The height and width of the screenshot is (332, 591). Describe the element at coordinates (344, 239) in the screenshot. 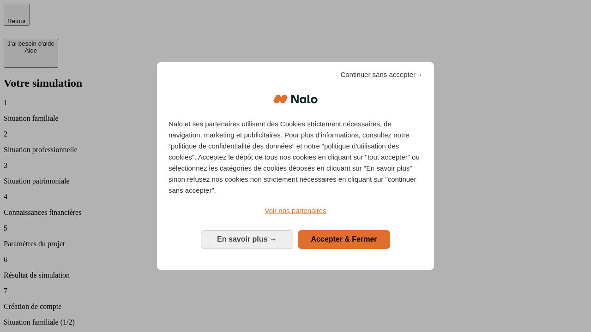

I see `span: Accepter & Fermer` at that location.